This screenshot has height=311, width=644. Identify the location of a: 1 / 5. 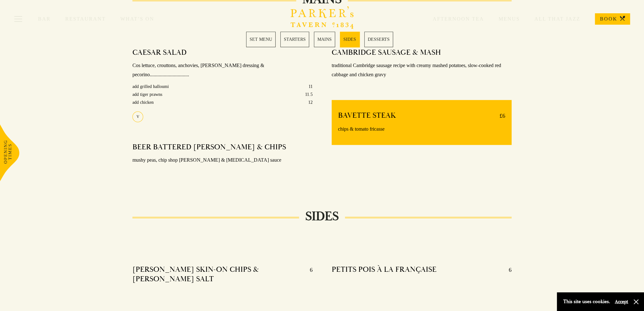
(260, 39).